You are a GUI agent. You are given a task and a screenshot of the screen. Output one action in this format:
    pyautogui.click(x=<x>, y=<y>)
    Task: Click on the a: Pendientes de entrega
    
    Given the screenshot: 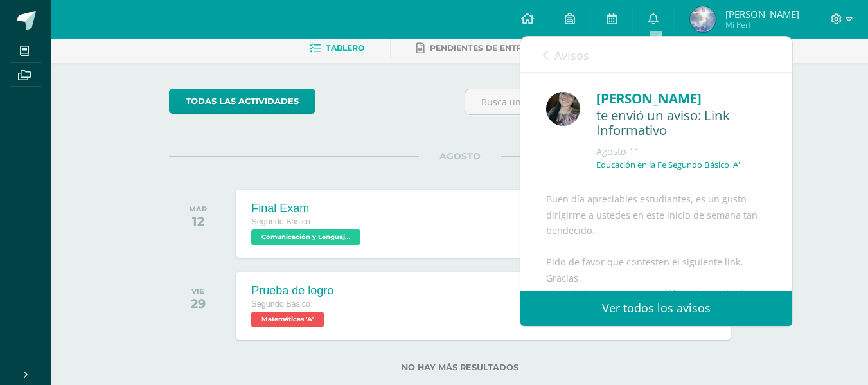 What is the action you would take?
    pyautogui.click(x=478, y=48)
    